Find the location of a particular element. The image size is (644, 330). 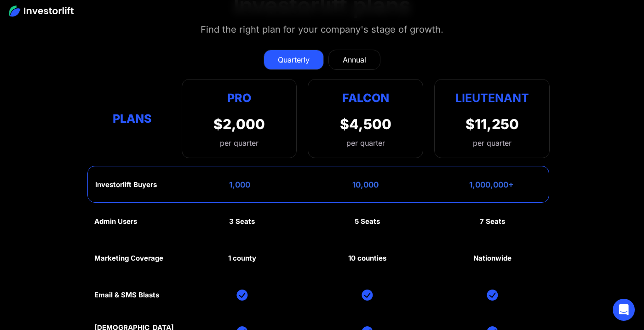

div: Marketing Coverage is located at coordinates (129, 259).